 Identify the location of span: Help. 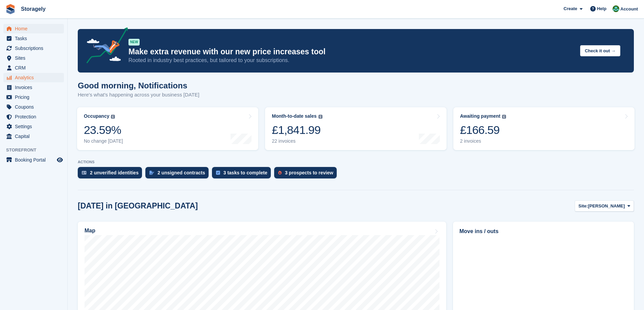
(602, 9).